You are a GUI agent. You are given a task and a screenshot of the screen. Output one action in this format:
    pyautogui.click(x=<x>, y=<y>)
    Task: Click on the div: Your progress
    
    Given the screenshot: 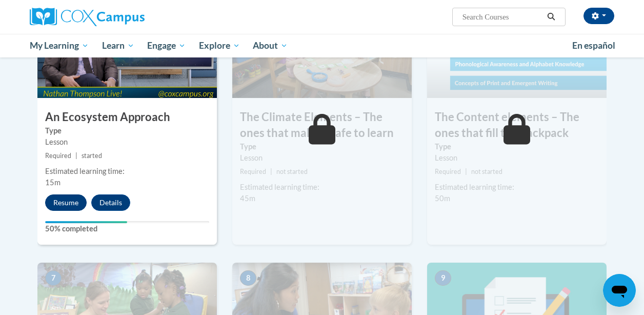 What is the action you would take?
    pyautogui.click(x=86, y=222)
    